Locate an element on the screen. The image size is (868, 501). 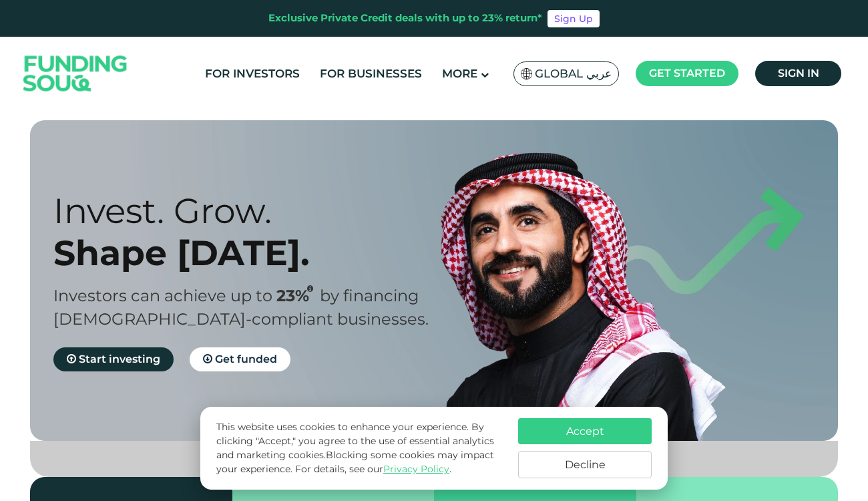
a: For Businesses is located at coordinates (370, 74).